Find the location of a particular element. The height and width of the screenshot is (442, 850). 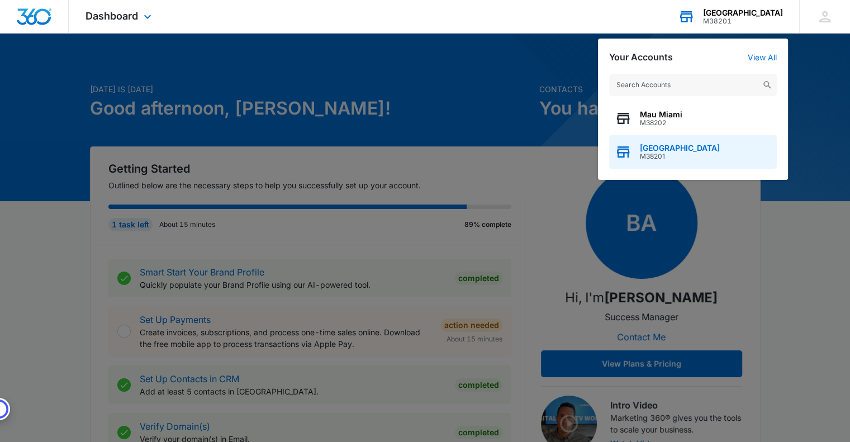

div: account id is located at coordinates (743, 21).